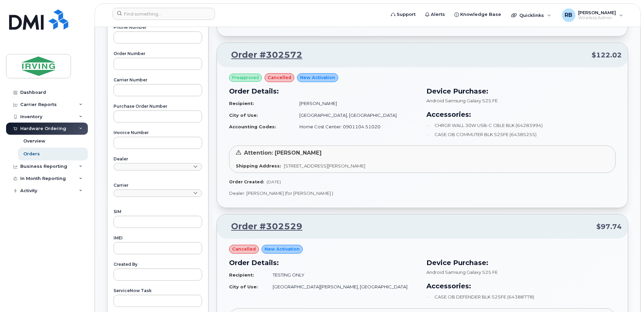  What do you see at coordinates (158, 133) in the screenshot?
I see `label: Invoice Number` at bounding box center [158, 133].